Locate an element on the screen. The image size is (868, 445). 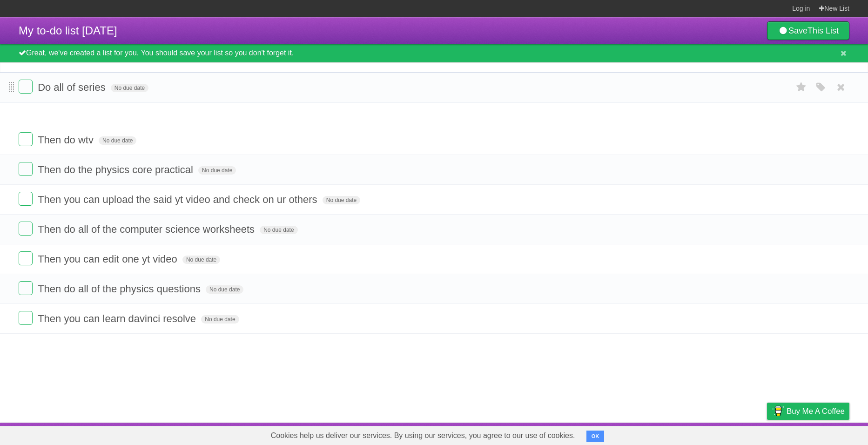
span: Then do the physics core practical is located at coordinates (116, 169).